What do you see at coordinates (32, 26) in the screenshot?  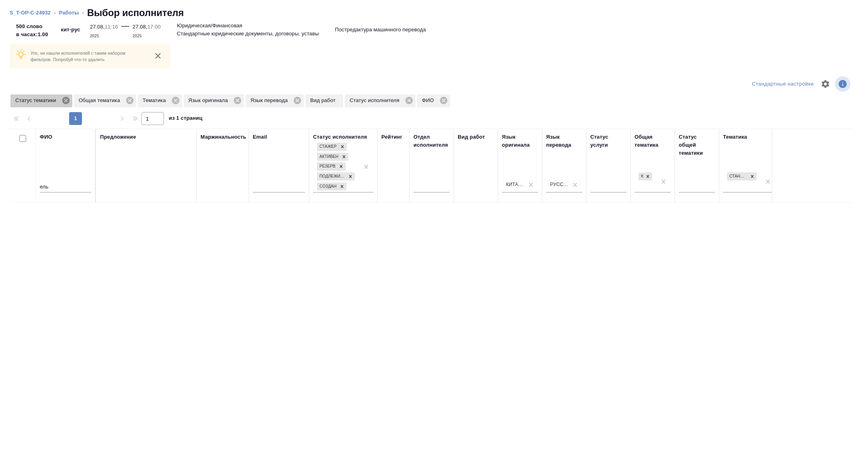 I see `p: 500 слово` at bounding box center [32, 26].